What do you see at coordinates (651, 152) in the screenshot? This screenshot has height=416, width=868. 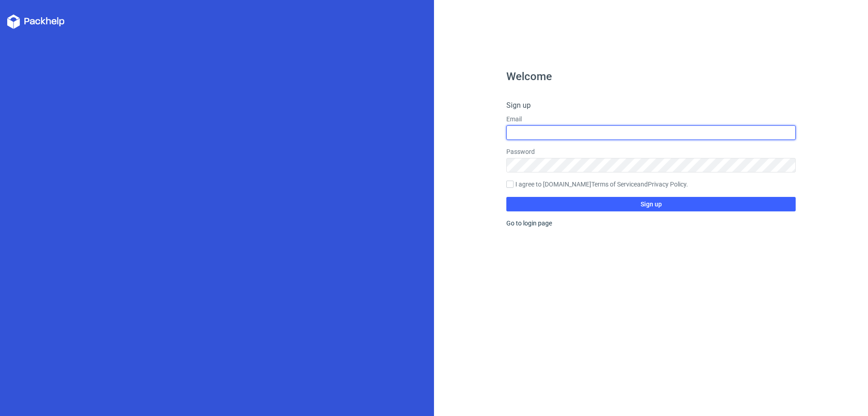 I see `label: Password` at bounding box center [651, 152].